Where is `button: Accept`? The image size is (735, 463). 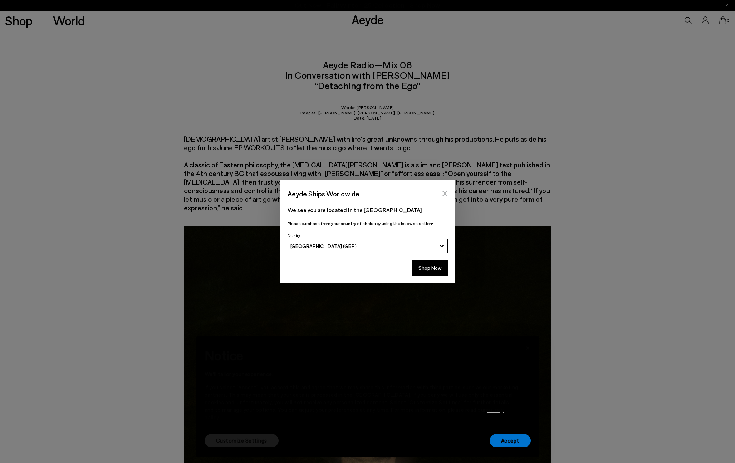 button: Accept is located at coordinates (510, 440).